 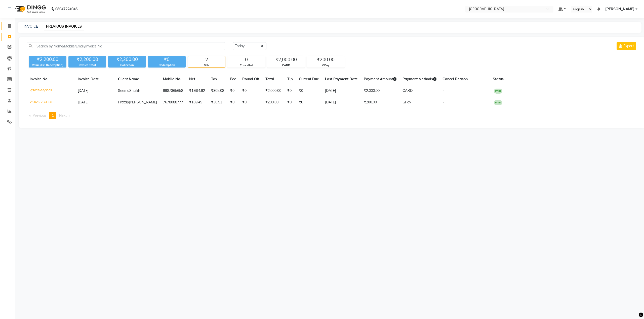 What do you see at coordinates (380, 79) in the screenshot?
I see `span: Payment Amount` at bounding box center [380, 79].